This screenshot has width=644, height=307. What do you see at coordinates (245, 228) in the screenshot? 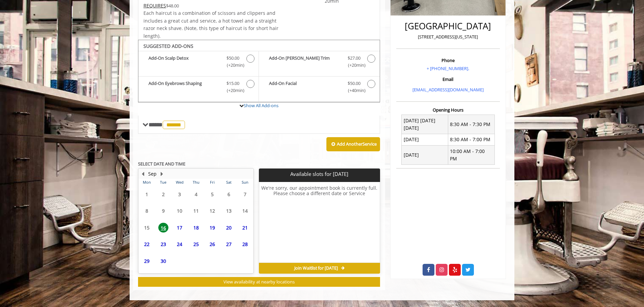
I see `td: Select day21` at bounding box center [245, 228].